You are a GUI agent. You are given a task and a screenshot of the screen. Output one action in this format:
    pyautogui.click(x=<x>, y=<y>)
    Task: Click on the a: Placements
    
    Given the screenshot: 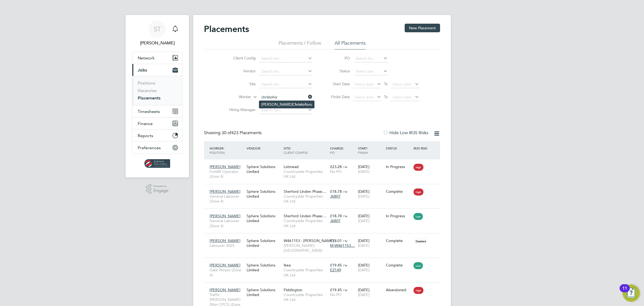 What is the action you would take?
    pyautogui.click(x=149, y=98)
    